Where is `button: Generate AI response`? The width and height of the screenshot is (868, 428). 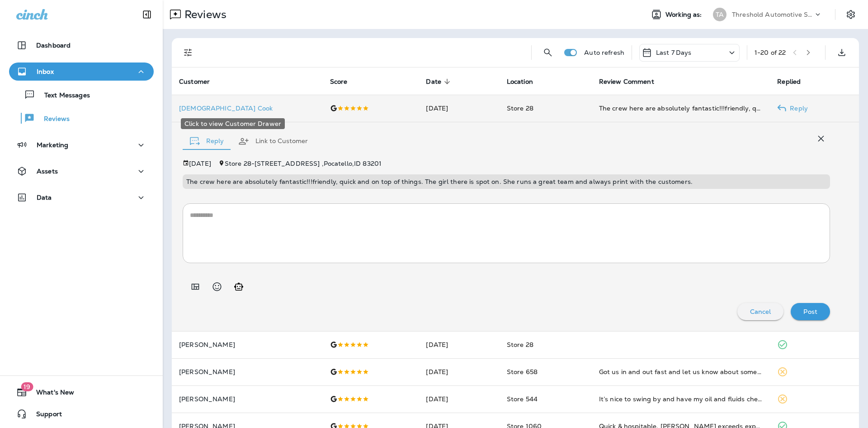 button: Generate AI response is located at coordinates (238, 287).